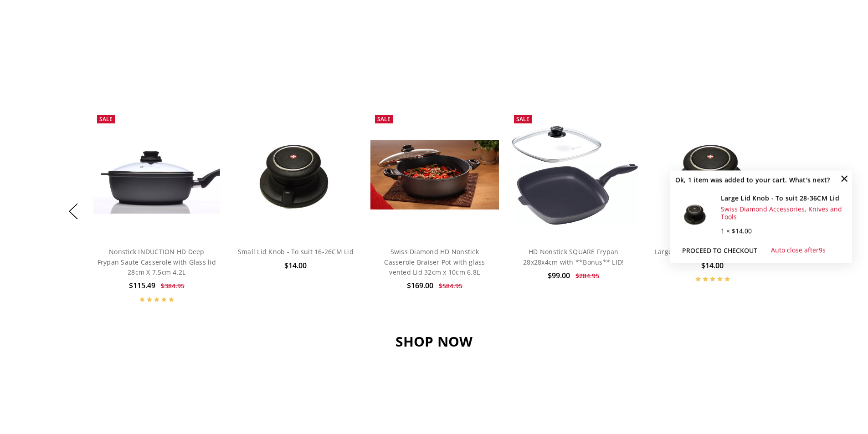 This screenshot has width=868, height=434. Describe the element at coordinates (295, 175) in the screenshot. I see `img: Small Lid Knob - To suit 16-26CM Lid` at that location.